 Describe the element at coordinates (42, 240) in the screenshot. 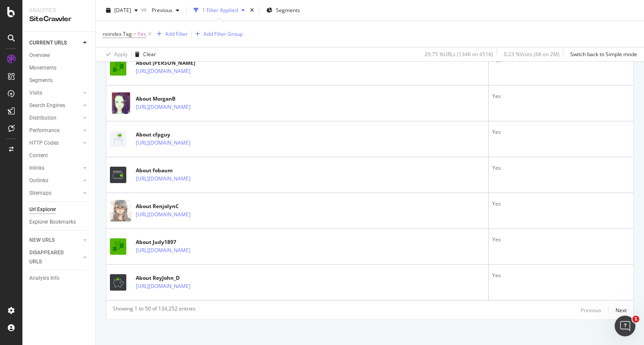

I see `div: NEW URLS` at that location.